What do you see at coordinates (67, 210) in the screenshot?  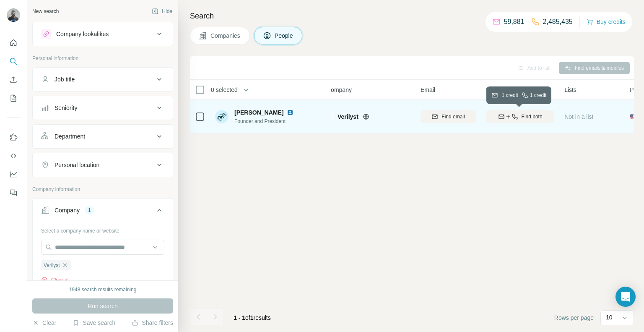 I see `div: Company` at bounding box center [67, 210].